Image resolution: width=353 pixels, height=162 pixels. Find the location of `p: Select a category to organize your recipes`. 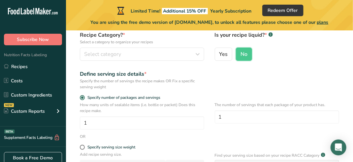

p: Select a category to organize your recipes is located at coordinates (142, 42).